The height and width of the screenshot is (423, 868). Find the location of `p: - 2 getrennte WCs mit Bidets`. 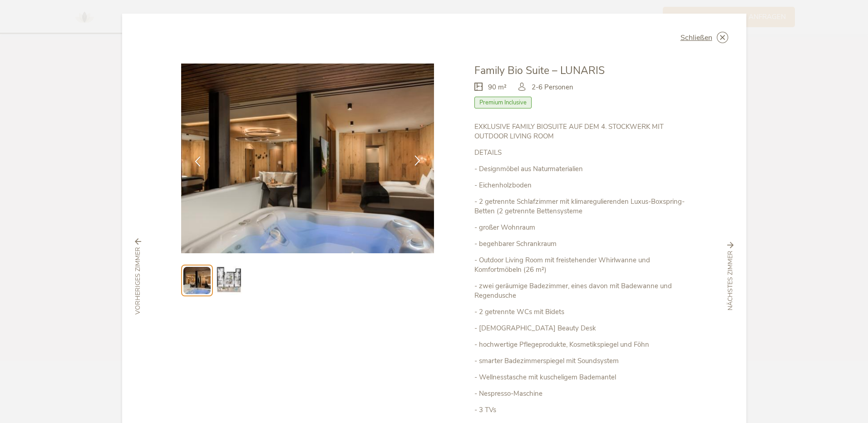

p: - 2 getrennte WCs mit Bidets is located at coordinates (581, 312).